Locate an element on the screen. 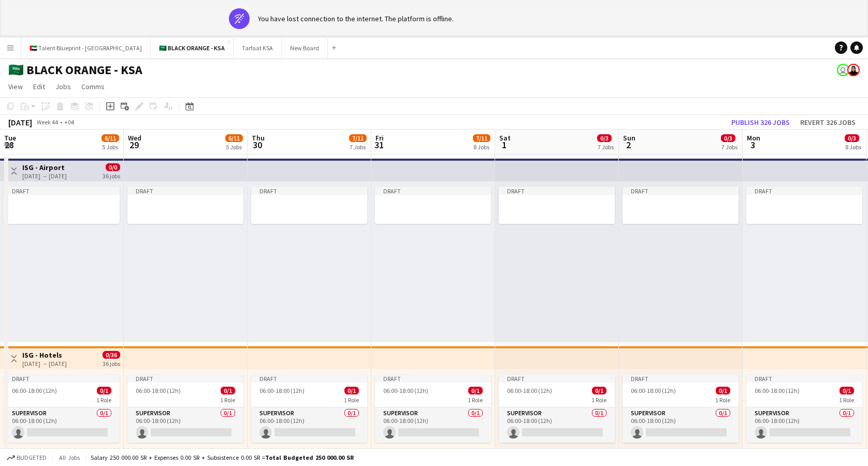 The width and height of the screenshot is (868, 466). span: 31 is located at coordinates (379, 144).